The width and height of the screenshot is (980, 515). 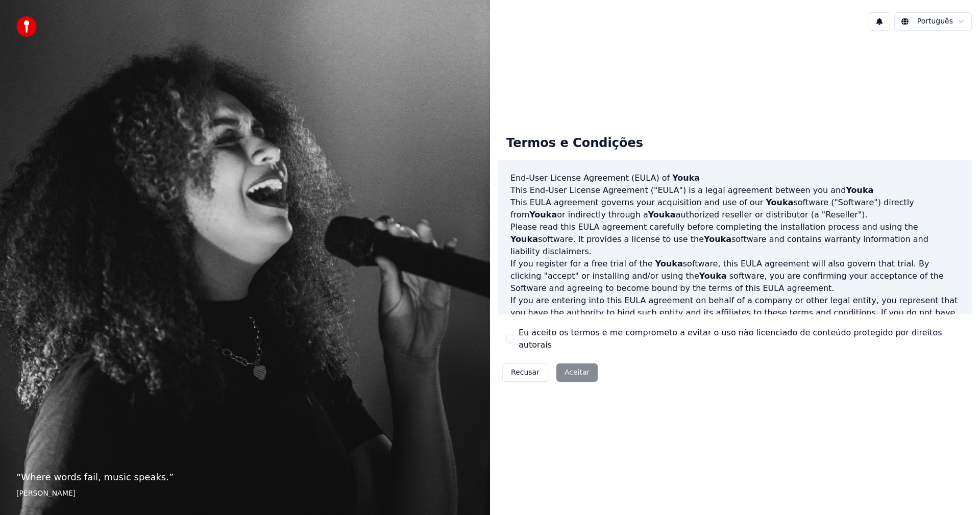 I want to click on img: youka, so click(x=26, y=26).